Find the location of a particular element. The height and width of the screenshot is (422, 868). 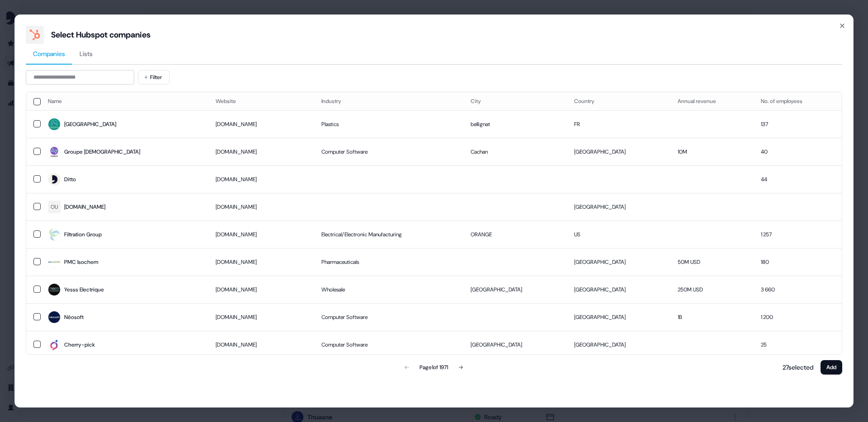

td: 250M USD is located at coordinates (712, 289).